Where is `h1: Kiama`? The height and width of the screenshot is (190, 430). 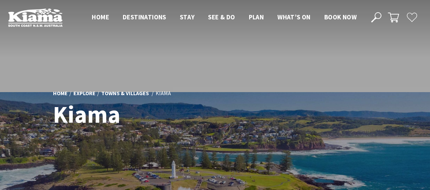
h1: Kiama is located at coordinates (149, 114).